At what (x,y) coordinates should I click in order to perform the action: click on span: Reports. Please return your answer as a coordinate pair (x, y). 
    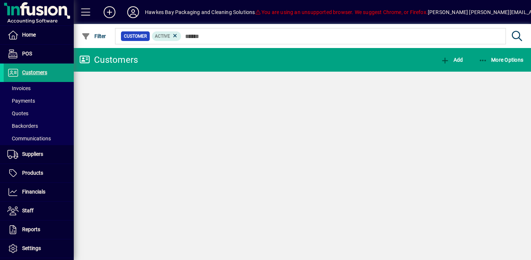
    Looking at the image, I should click on (31, 229).